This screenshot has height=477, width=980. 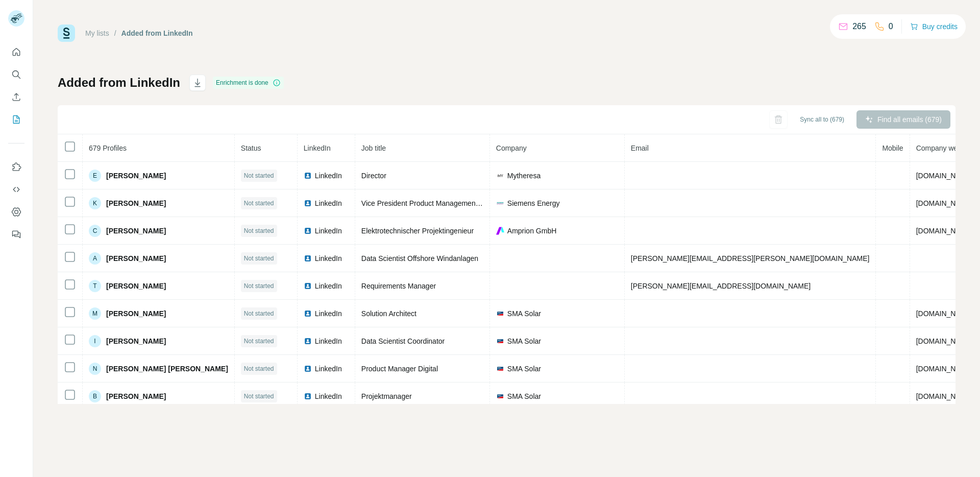 I want to click on span: Job title, so click(x=373, y=148).